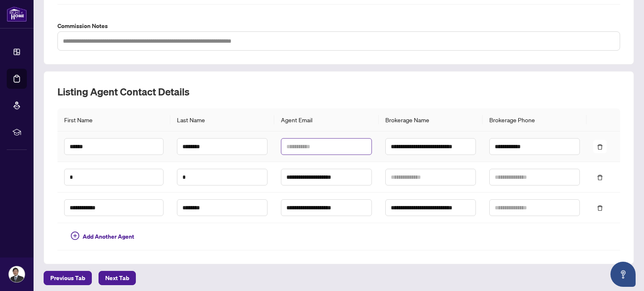  Describe the element at coordinates (326, 120) in the screenshot. I see `th: Agent Email` at that location.